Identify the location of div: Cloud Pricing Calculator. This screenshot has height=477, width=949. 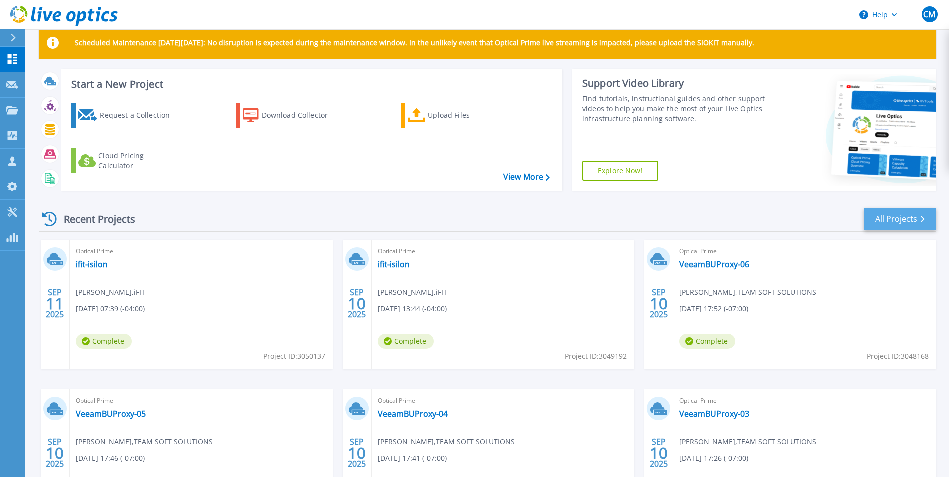
(138, 161).